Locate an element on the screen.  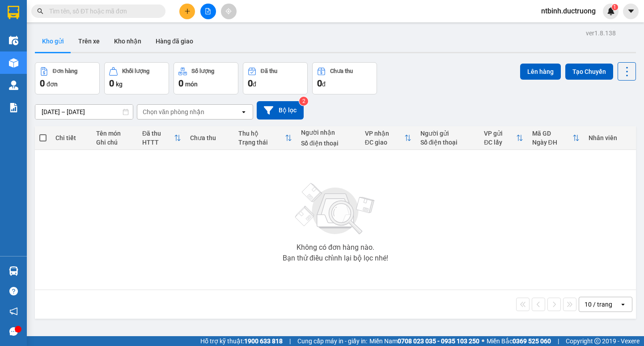
div: Nhân viên is located at coordinates (610, 138).